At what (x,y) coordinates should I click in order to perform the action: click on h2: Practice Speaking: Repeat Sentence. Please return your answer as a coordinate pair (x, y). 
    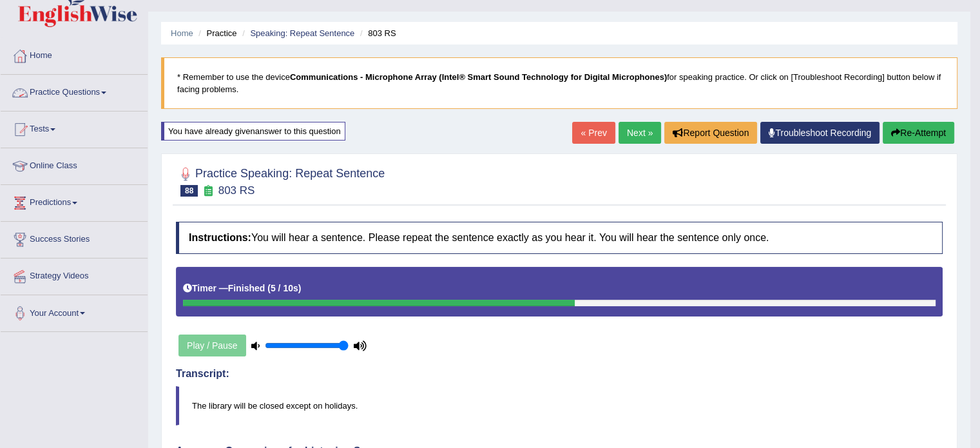
    Looking at the image, I should click on (280, 181).